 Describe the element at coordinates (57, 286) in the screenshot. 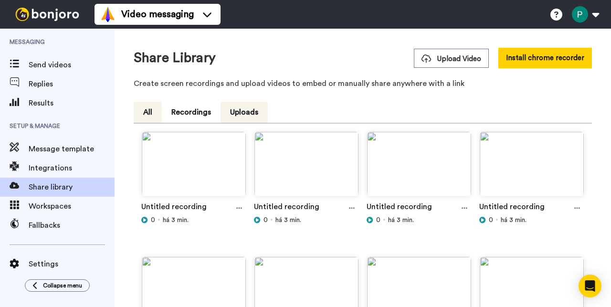

I see `button: Collapse menu` at that location.